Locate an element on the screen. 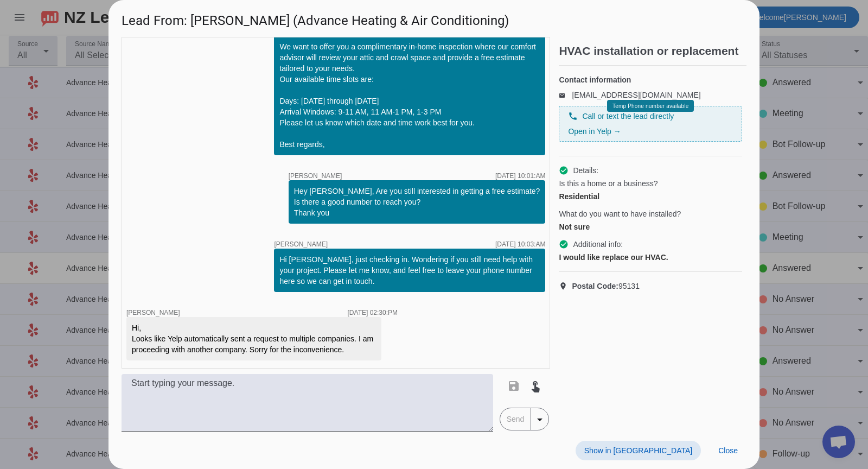  span: Details: is located at coordinates (585, 171).